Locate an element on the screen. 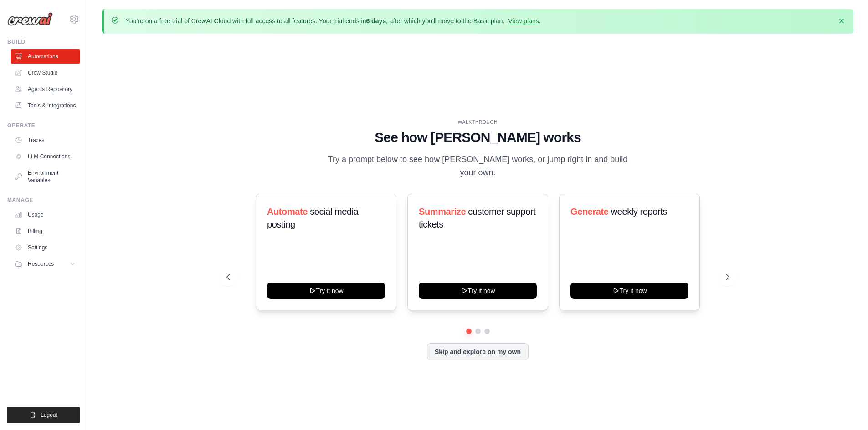 Image resolution: width=868 pixels, height=430 pixels. div: Operate is located at coordinates (43, 126).